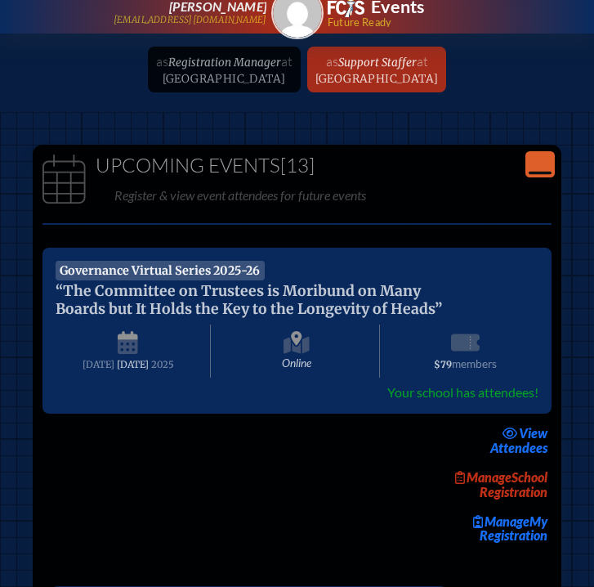 This screenshot has height=587, width=594. What do you see at coordinates (423, 61) in the screenshot?
I see `span: at` at bounding box center [423, 61].